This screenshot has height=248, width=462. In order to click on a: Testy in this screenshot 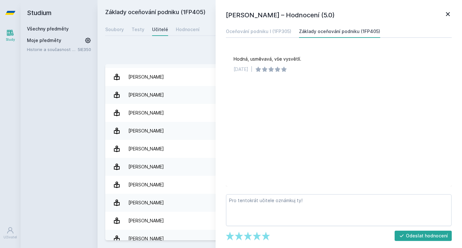, I will do `click(138, 30)`.